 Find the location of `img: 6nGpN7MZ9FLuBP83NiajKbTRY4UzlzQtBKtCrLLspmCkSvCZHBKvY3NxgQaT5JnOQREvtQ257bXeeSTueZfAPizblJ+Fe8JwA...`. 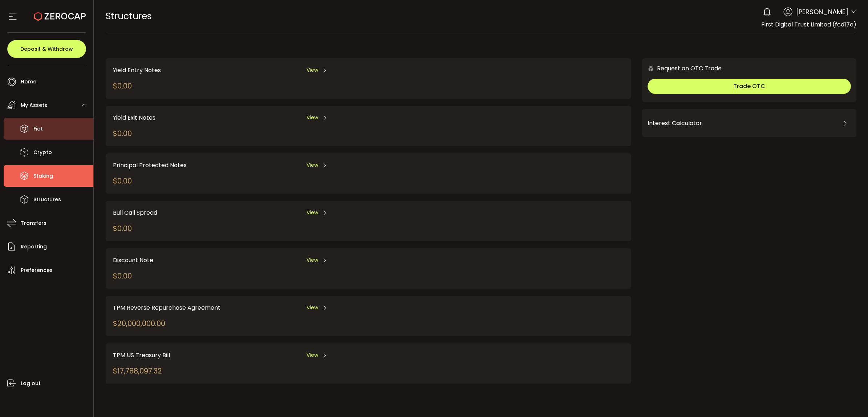

img: 6nGpN7MZ9FLuBP83NiajKbTRY4UzlzQtBKtCrLLspmCkSvCZHBKvY3NxgQaT5JnOQREvtQ257bXeeSTueZfAPizblJ+Fe8JwA... is located at coordinates (651, 69).